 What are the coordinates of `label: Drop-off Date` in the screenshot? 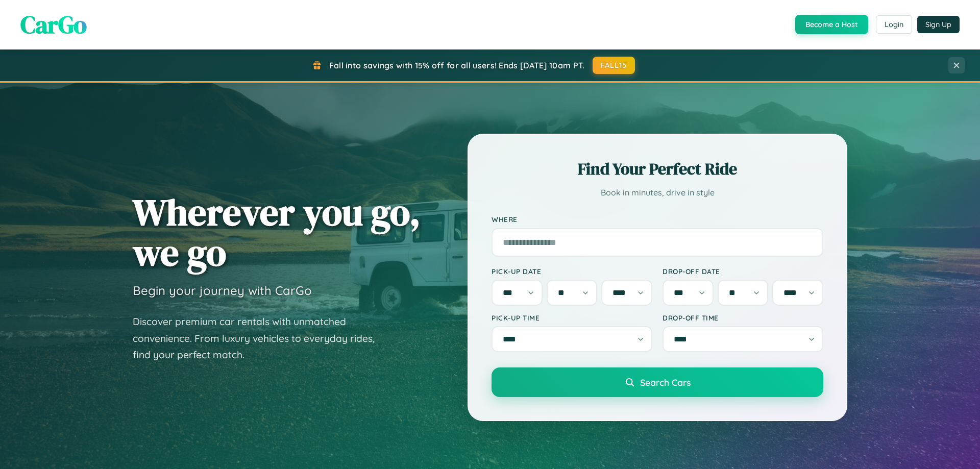 It's located at (742, 271).